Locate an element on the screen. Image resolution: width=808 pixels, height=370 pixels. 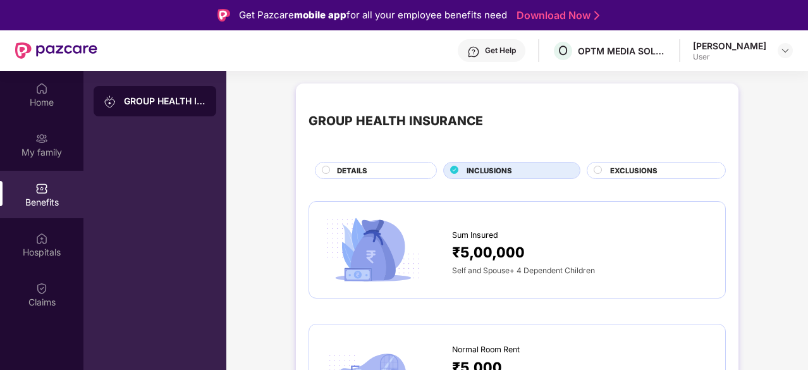
img: svg+xml;base64,PHN2ZyBpZD0iQ2xhaW0iIHhtbG5zPSJodHRwOi8vd3d3LnczLm9yZy8yMDAwL3N2ZyIgd2lkdGg9IjIwIi... is located at coordinates (42, 288).